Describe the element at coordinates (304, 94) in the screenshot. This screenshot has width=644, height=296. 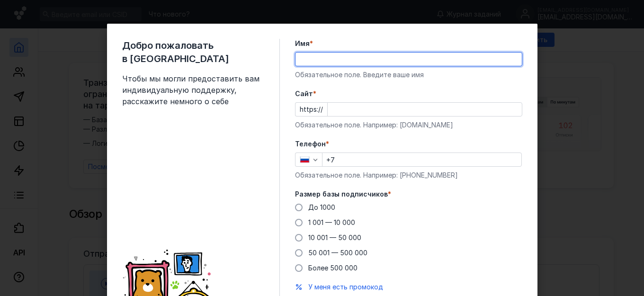
I see `span: Cайт` at that location.